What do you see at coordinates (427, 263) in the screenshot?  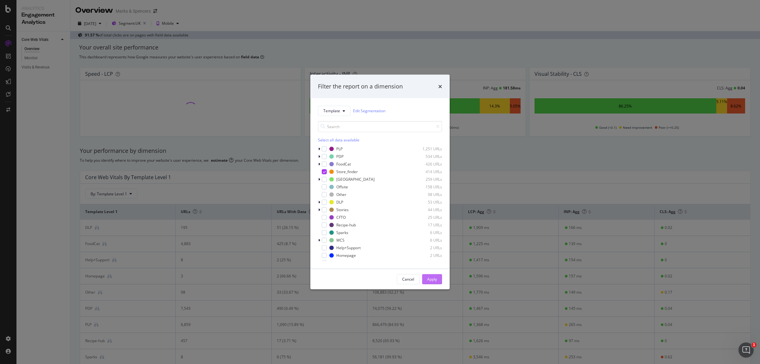 I see `div: 1 URL` at bounding box center [427, 263].